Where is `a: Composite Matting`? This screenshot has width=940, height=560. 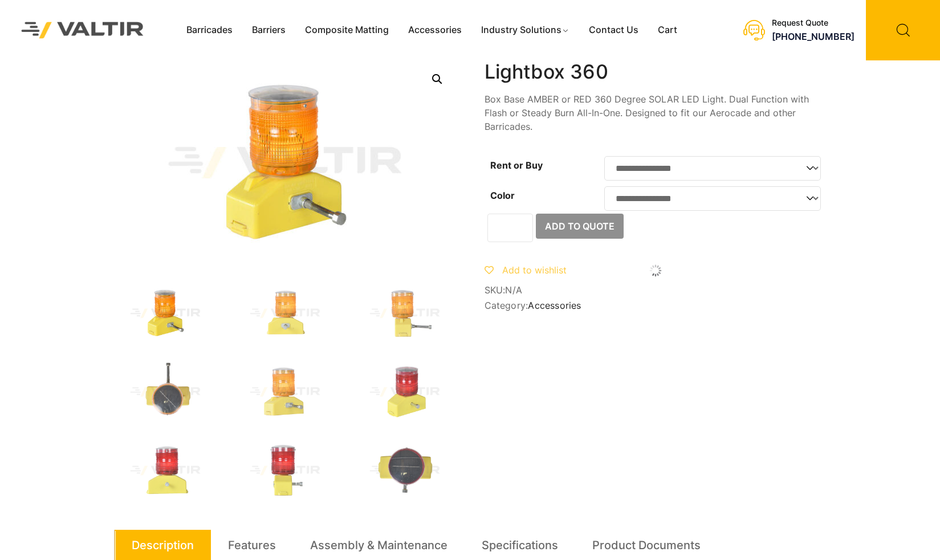 a: Composite Matting is located at coordinates (347, 31).